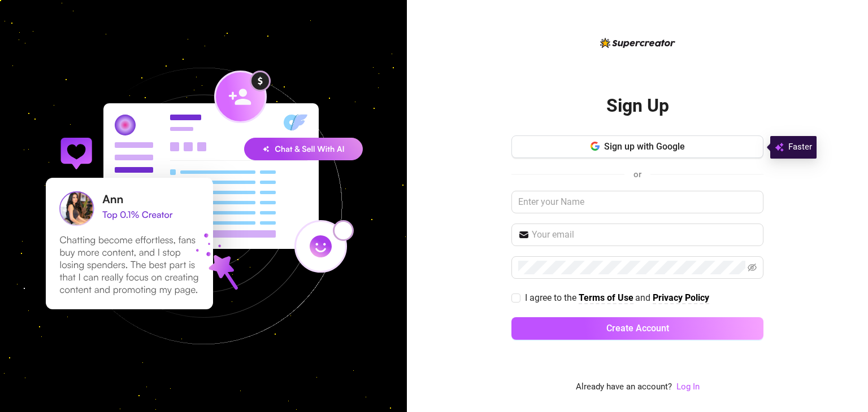 The height and width of the screenshot is (412, 868). Describe the element at coordinates (638, 328) in the screenshot. I see `button: Create Account` at that location.